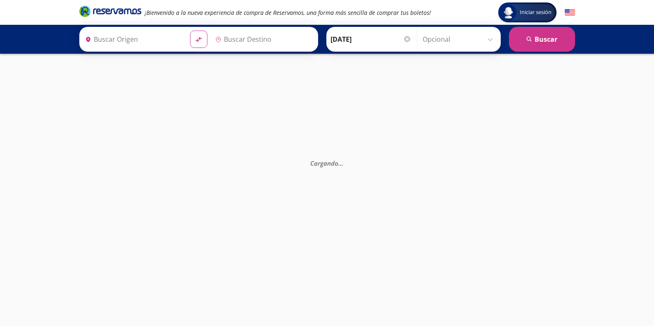 The height and width of the screenshot is (326, 654). I want to click on button: Buscar, so click(542, 39).